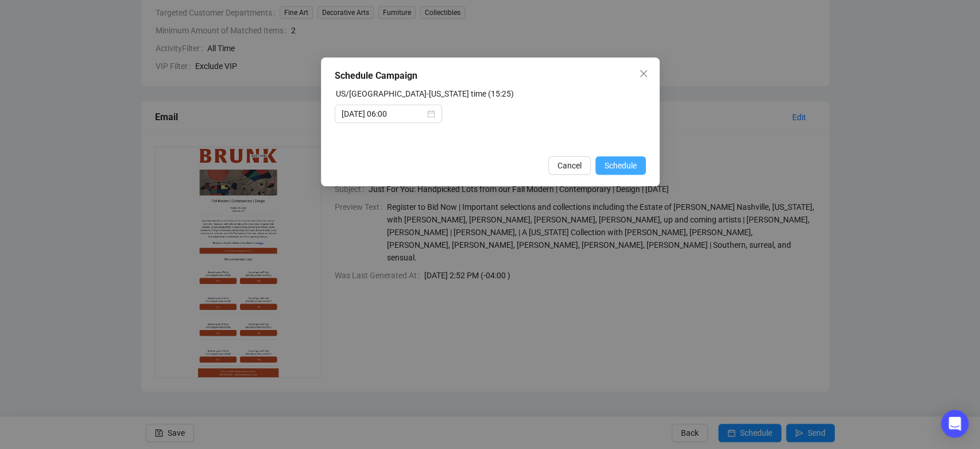 The width and height of the screenshot is (980, 449). What do you see at coordinates (490, 76) in the screenshot?
I see `div: Schedule Campaign` at bounding box center [490, 76].